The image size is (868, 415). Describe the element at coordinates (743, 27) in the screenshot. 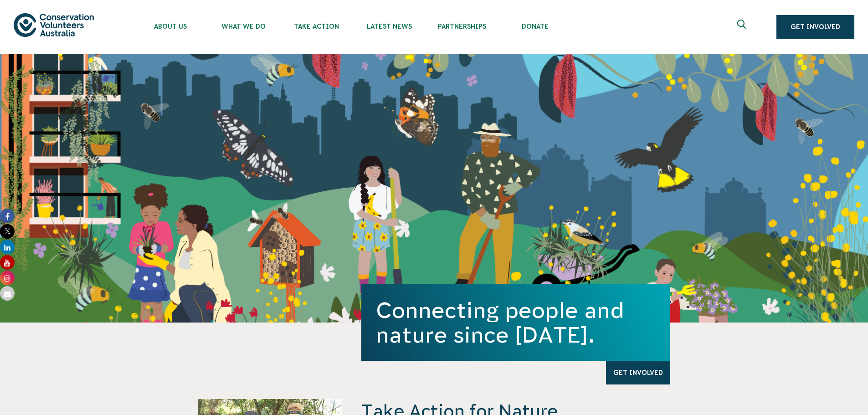

I see `span: Expand search box` at that location.